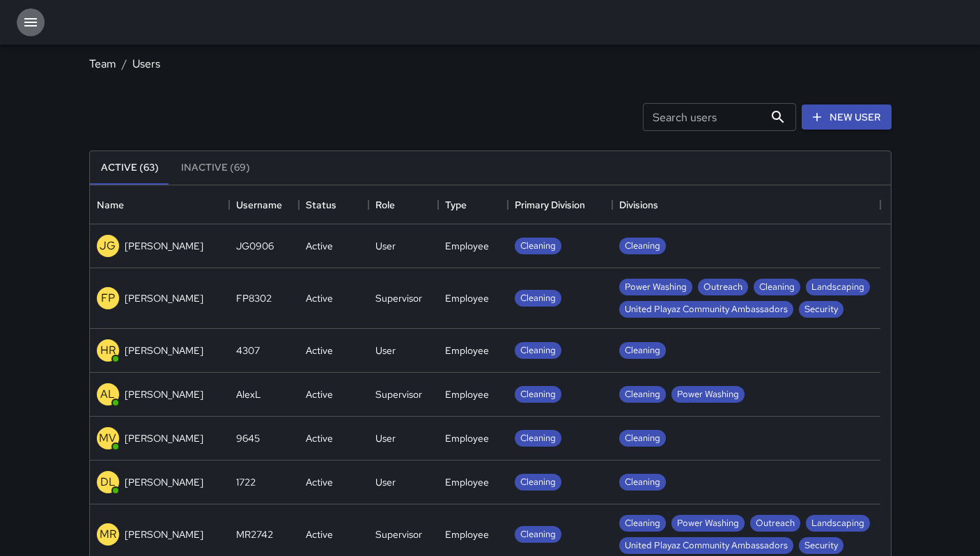 This screenshot has height=556, width=980. Describe the element at coordinates (254, 535) in the screenshot. I see `div: MR2742` at that location.